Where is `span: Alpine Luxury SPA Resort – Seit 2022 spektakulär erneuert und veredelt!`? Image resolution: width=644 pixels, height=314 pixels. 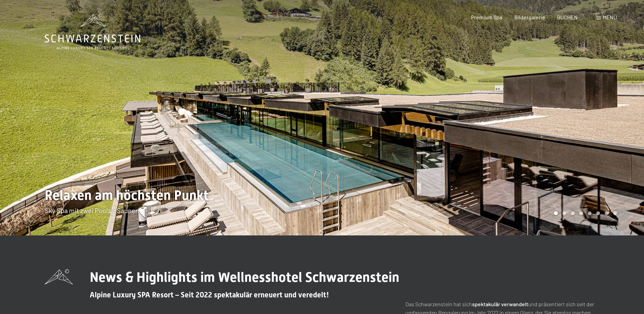
span: Alpine Luxury SPA Resort – Seit 2022 spektakulär erneuert und veredelt! is located at coordinates (209, 294).